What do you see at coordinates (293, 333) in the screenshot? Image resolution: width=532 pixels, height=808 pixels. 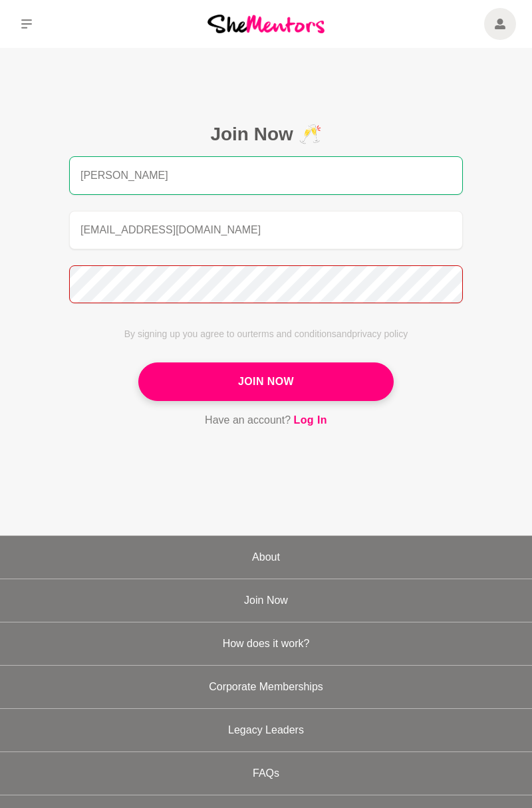 I see `span: terms and conditions` at bounding box center [293, 333].